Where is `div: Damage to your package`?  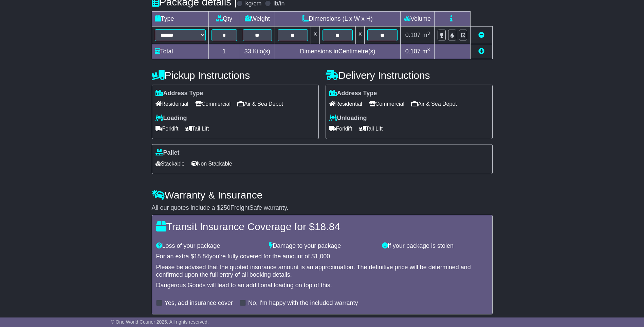
div: Damage to your package is located at coordinates (322, 246).